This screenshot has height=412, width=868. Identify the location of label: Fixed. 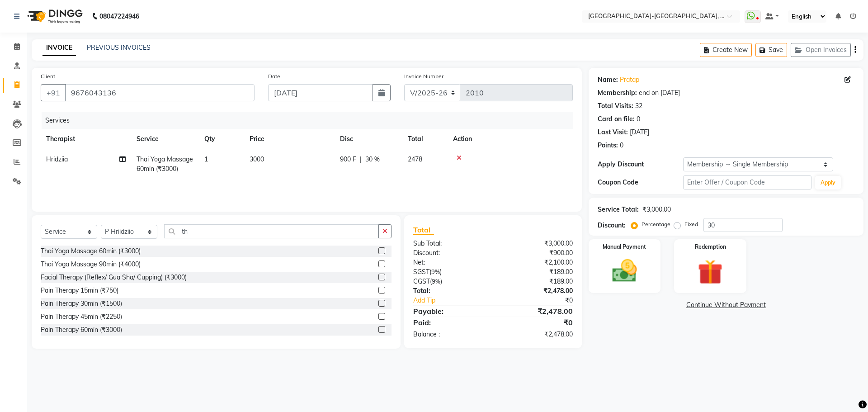
(691, 224).